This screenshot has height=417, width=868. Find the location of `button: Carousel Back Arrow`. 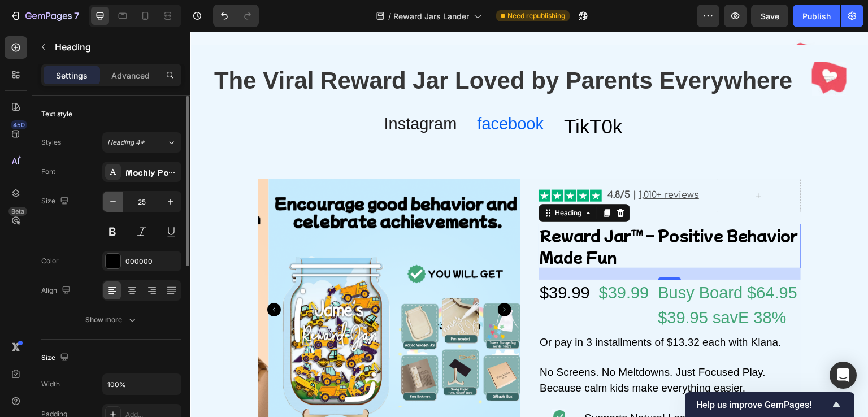

button: Carousel Back Arrow is located at coordinates (84, 278).